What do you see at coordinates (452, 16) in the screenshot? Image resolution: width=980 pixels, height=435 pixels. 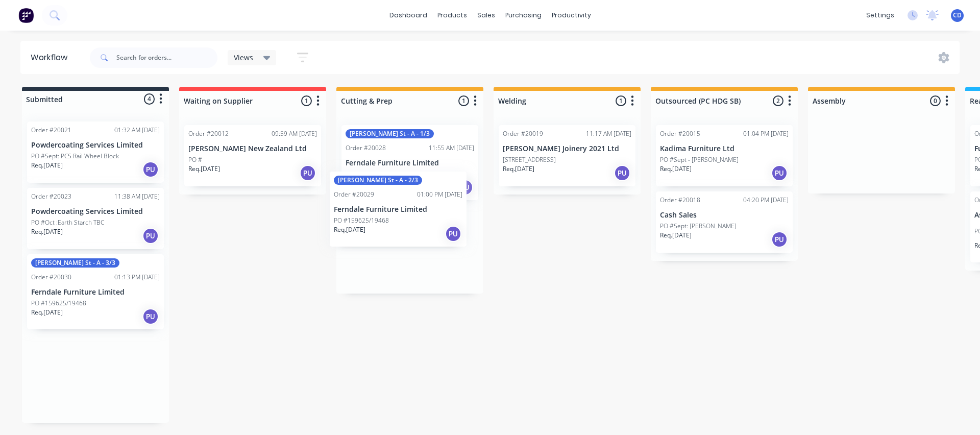 I see `div: products` at bounding box center [452, 16].